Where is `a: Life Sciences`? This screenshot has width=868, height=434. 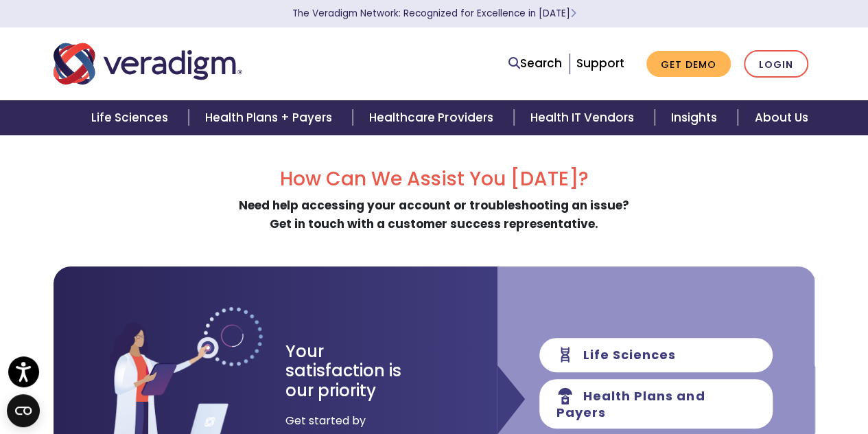 a: Life Sciences is located at coordinates (131, 118).